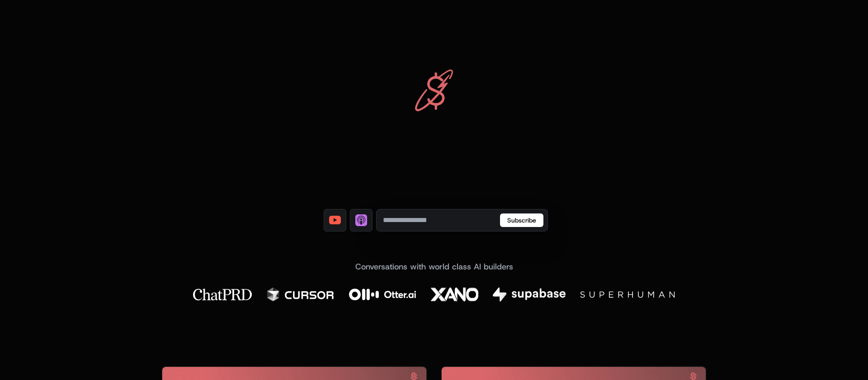  Describe the element at coordinates (529, 294) in the screenshot. I see `img: Supabase` at that location.